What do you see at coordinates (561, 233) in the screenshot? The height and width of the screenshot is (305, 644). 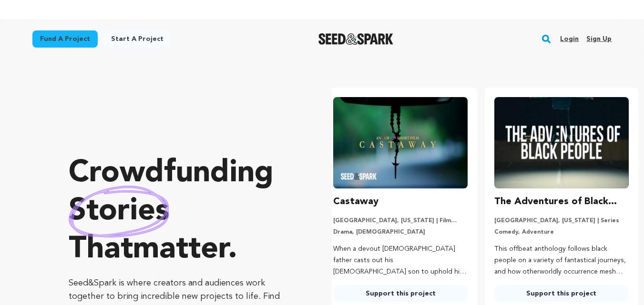 I see `p: Comedy, Adventure` at bounding box center [561, 233].